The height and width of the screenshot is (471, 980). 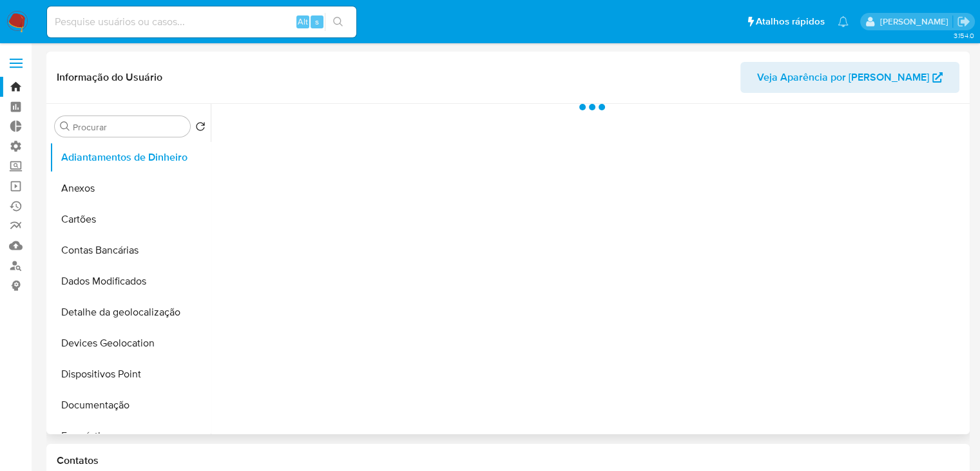 I want to click on input: Pesquise usuários ou casos..., so click(x=201, y=22).